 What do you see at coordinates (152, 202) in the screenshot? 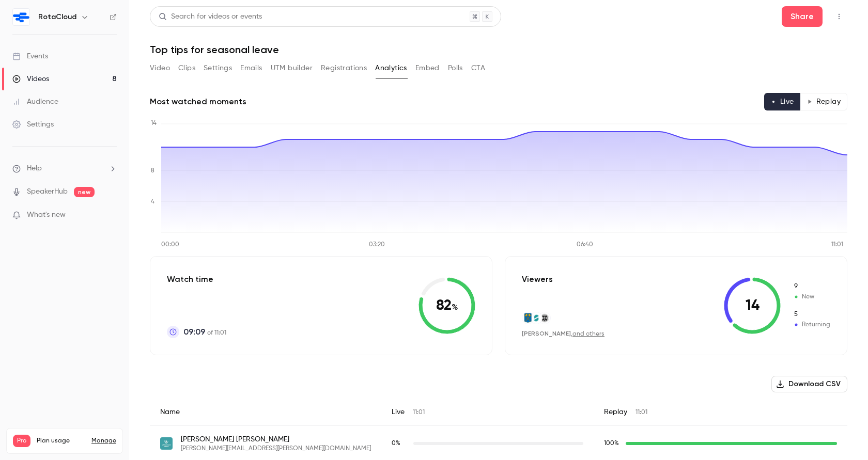
I see `tspan: 4` at bounding box center [152, 202].